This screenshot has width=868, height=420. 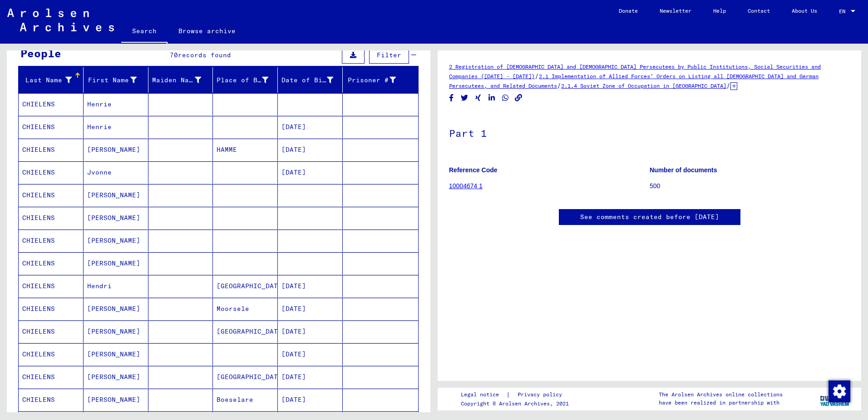 I want to click on button: Filter, so click(x=389, y=55).